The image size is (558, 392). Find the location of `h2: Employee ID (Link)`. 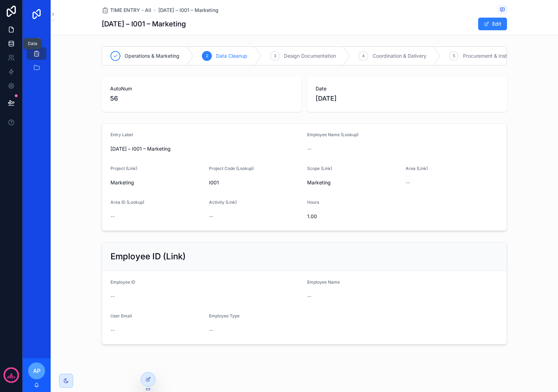

h2: Employee ID (Link) is located at coordinates (148, 256).